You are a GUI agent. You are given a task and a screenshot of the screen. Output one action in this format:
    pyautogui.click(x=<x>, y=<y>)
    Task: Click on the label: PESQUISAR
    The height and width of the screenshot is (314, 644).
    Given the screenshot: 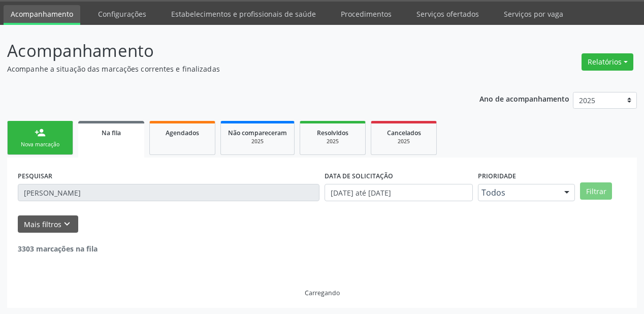 What is the action you would take?
    pyautogui.click(x=35, y=176)
    